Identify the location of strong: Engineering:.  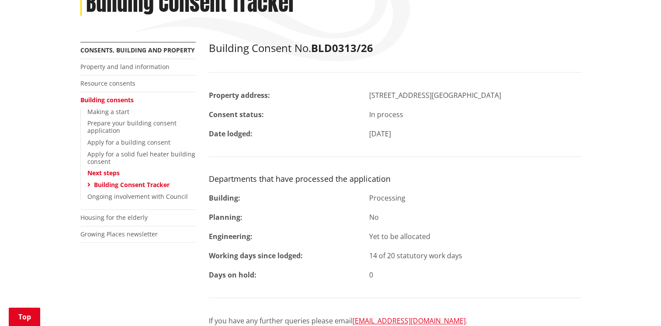
(231, 236).